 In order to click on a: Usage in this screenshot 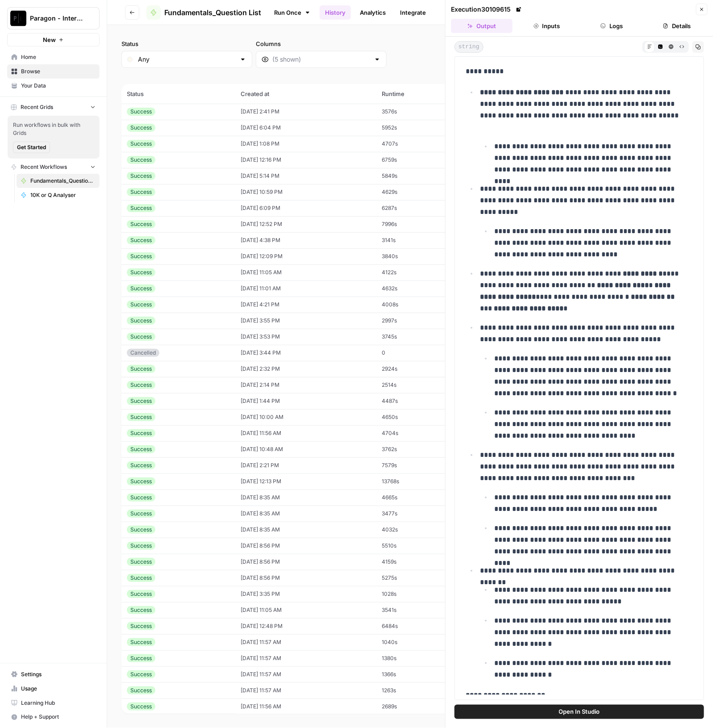, I will do `click(54, 689)`.